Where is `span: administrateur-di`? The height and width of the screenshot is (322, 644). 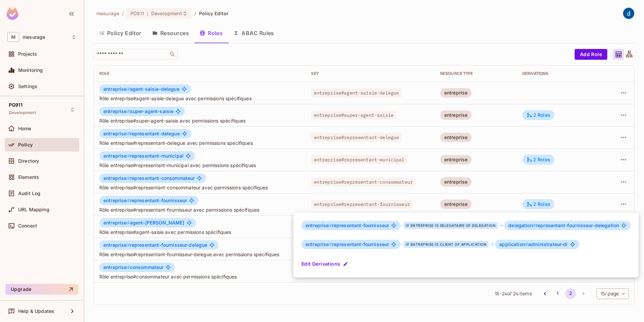
span: administrateur-di is located at coordinates (533, 244).